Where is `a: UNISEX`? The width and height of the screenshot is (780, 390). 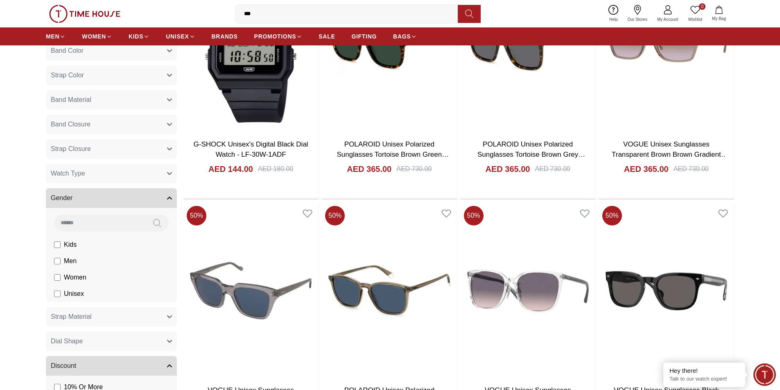 a: UNISEX is located at coordinates (180, 36).